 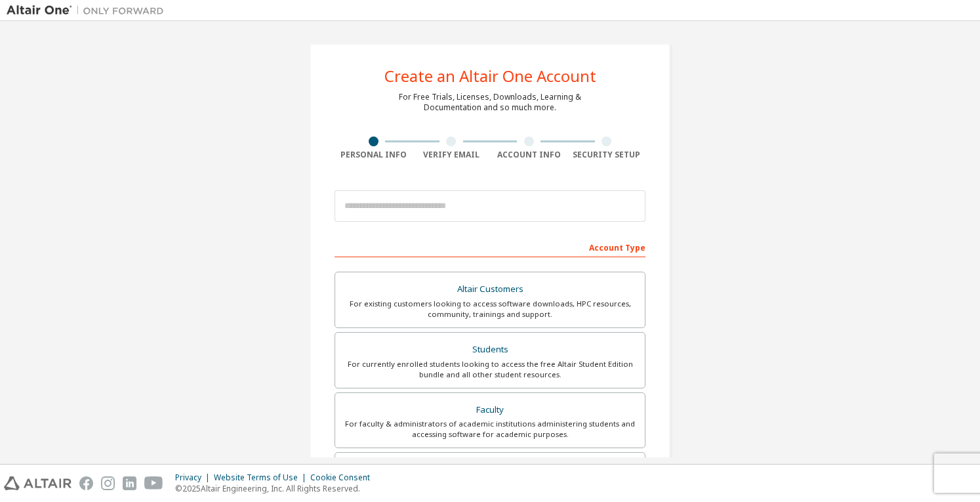 What do you see at coordinates (490, 410) in the screenshot?
I see `div: Faculty` at bounding box center [490, 410].